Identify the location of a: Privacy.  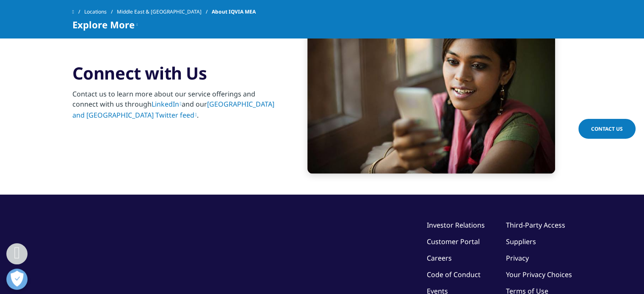
(517, 258).